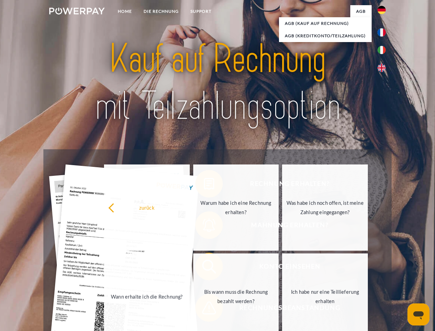 This screenshot has height=331, width=435. I want to click on img: title-powerpay_de.svg, so click(217, 82).